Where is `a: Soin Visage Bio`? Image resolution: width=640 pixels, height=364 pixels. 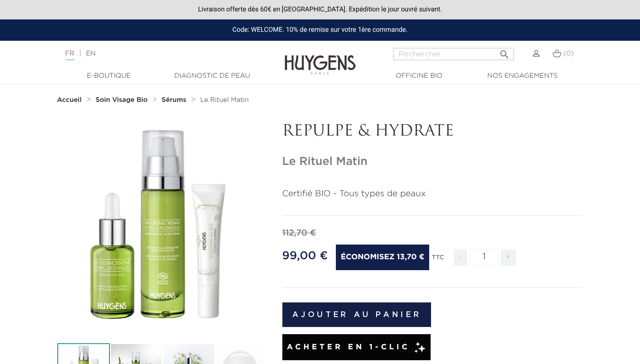
a: Soin Visage Bio is located at coordinates (123, 100).